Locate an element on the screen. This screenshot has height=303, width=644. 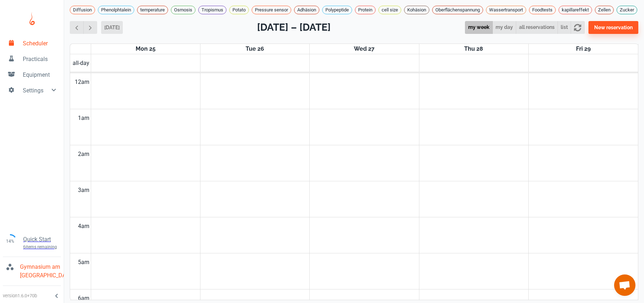
span: Polypeptide is located at coordinates (337, 10).